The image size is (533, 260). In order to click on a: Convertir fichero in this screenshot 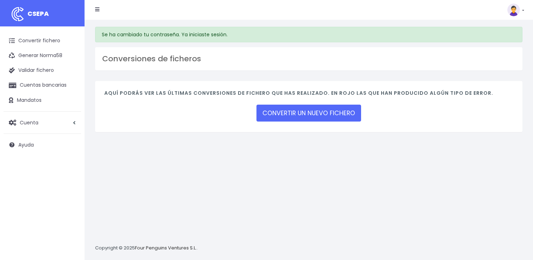, I will do `click(42, 41)`.